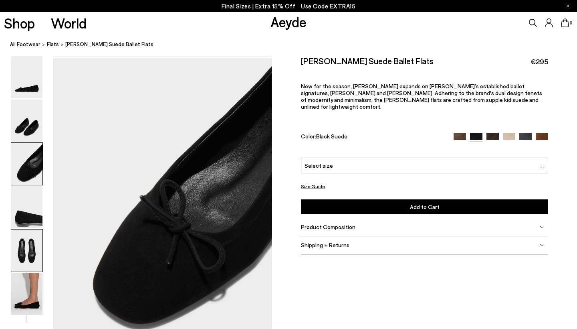  I want to click on span: 0, so click(571, 23).